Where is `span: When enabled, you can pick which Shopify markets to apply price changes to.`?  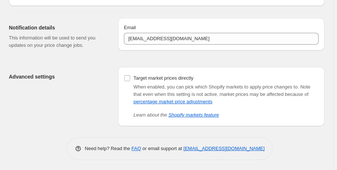
span: When enabled, you can pick which Shopify markets to apply price changes to. is located at coordinates (216, 87).